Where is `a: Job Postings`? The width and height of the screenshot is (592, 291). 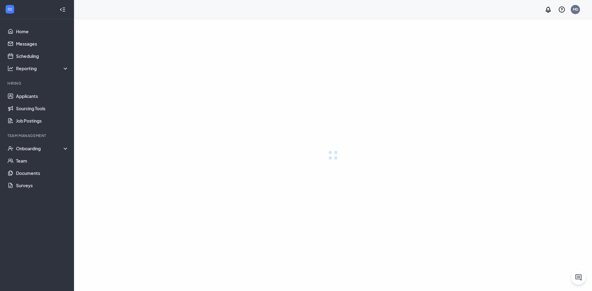
a: Job Postings is located at coordinates (42, 121).